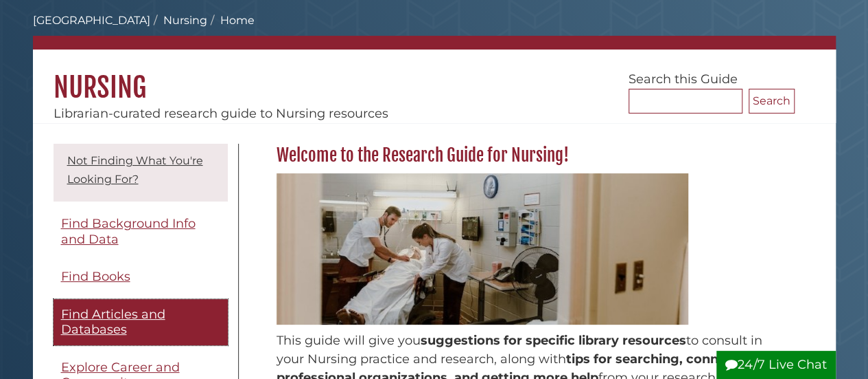 The width and height of the screenshot is (868, 379). I want to click on span: suggestions for specific library resources, so click(553, 340).